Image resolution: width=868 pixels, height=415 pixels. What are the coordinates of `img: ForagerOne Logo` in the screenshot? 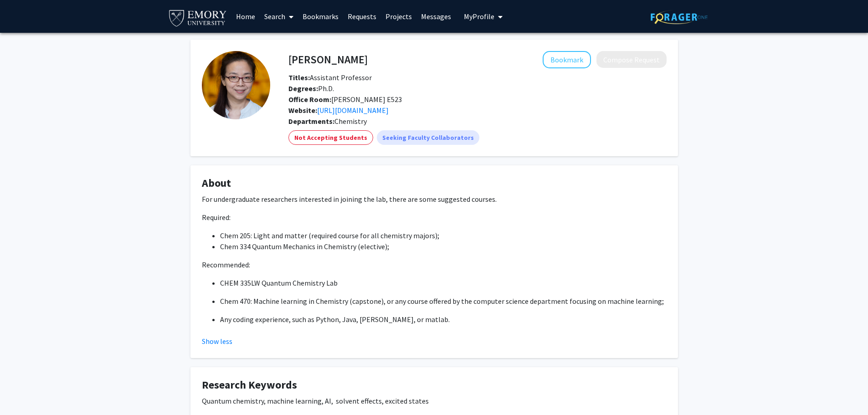 It's located at (679, 17).